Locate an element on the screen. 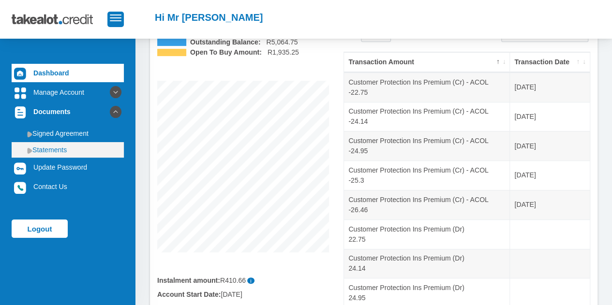 This screenshot has height=305, width=612. td: Customer Protection Ins Premium (Dr) 22.75 is located at coordinates (427, 234).